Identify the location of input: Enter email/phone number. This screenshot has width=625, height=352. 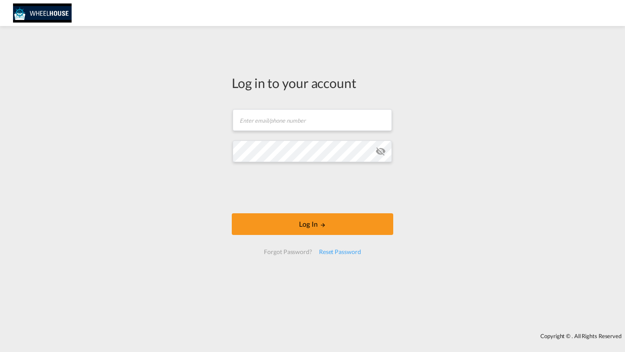
(312, 120).